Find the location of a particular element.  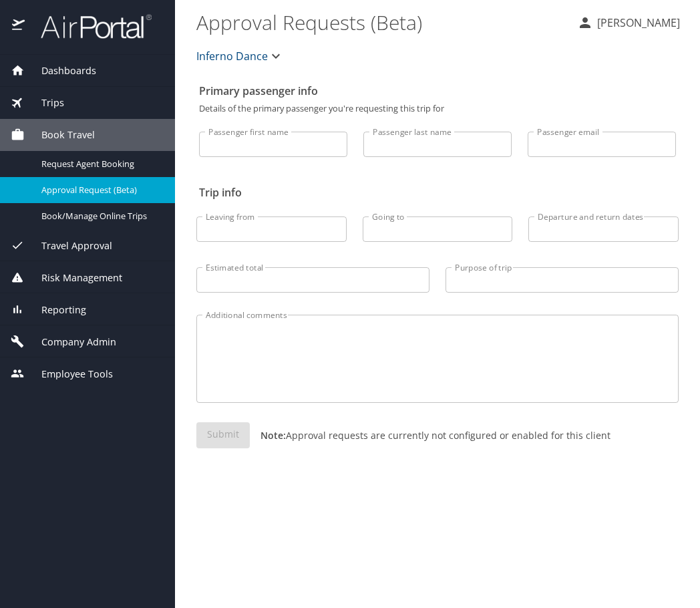

span: Employee Tools is located at coordinates (69, 374).